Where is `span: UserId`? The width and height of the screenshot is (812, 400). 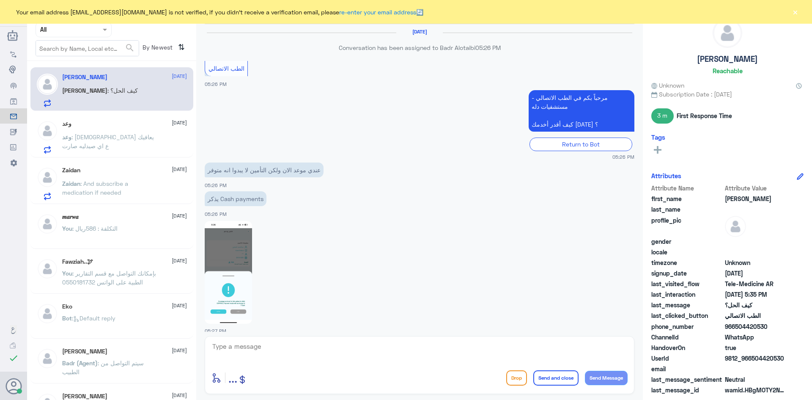
span: UserId is located at coordinates (687, 358).